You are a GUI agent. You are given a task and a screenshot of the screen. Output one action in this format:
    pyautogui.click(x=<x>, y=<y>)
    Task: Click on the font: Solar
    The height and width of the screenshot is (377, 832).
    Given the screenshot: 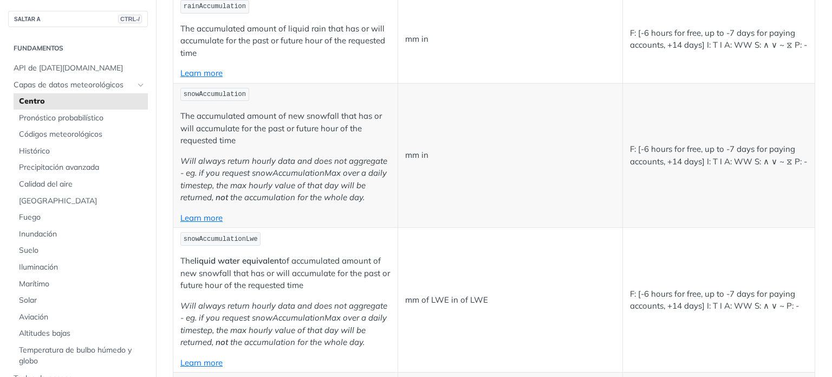 What is the action you would take?
    pyautogui.click(x=28, y=300)
    